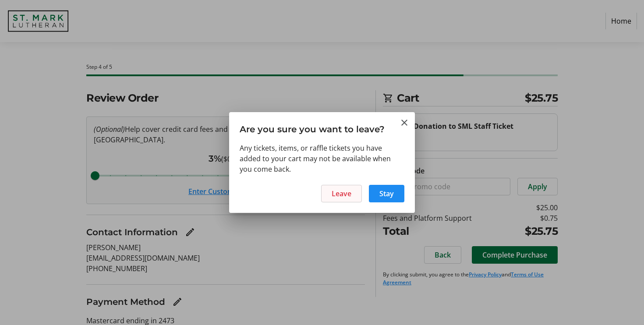 Image resolution: width=644 pixels, height=325 pixels. I want to click on div: Any tickets, items, or raffle tickets you have added to your cart may not be available when you c..., so click(322, 158).